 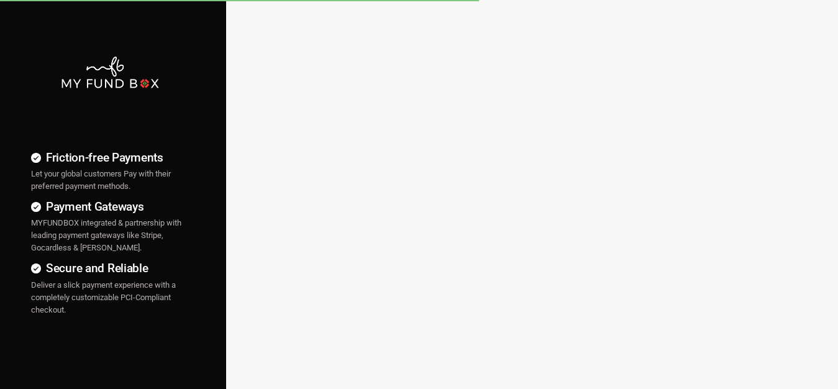 What do you see at coordinates (101, 179) in the screenshot?
I see `span: Let your global customers Pay with their preferred payment methods.` at bounding box center [101, 179].